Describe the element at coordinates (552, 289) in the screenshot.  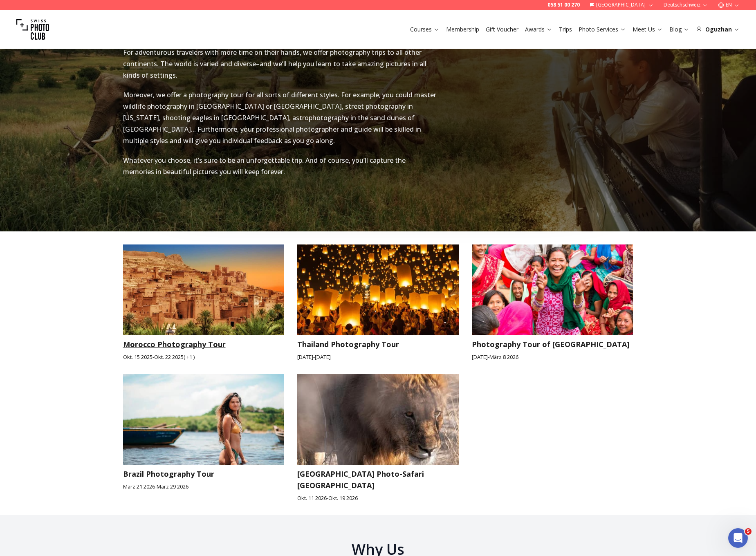
I see `img: Photography Tour of Nepal` at that location.